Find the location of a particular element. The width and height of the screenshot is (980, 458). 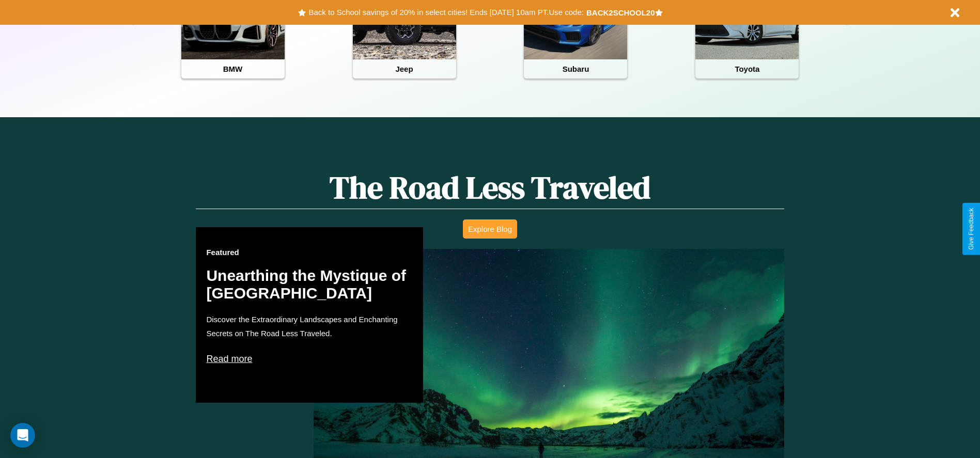

h4: Toyota is located at coordinates (747, 69).